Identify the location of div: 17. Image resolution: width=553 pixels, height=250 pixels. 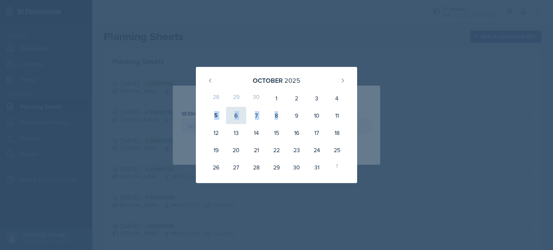
(317, 133).